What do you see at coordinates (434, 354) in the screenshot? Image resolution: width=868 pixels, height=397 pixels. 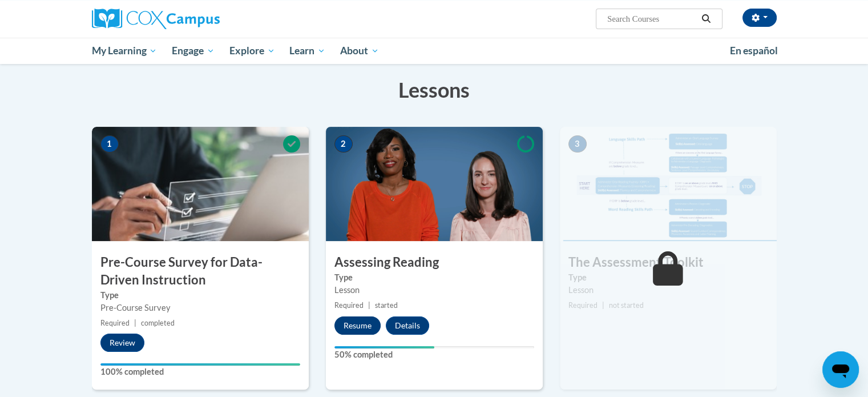 I see `label: 50% completed` at bounding box center [434, 354].